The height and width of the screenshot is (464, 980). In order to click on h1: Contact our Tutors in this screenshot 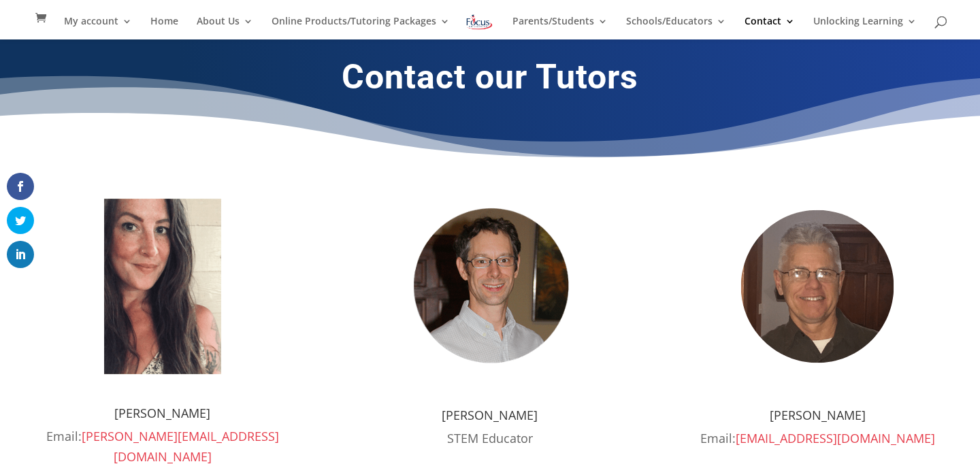, I will do `click(490, 80)`.